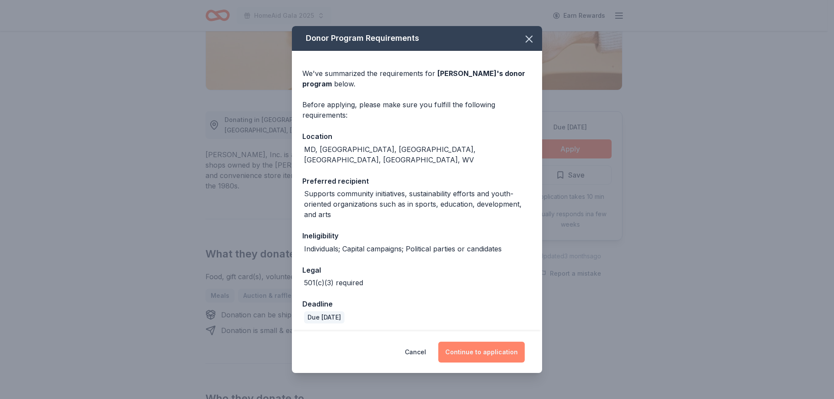  I want to click on div: Location, so click(417, 136).